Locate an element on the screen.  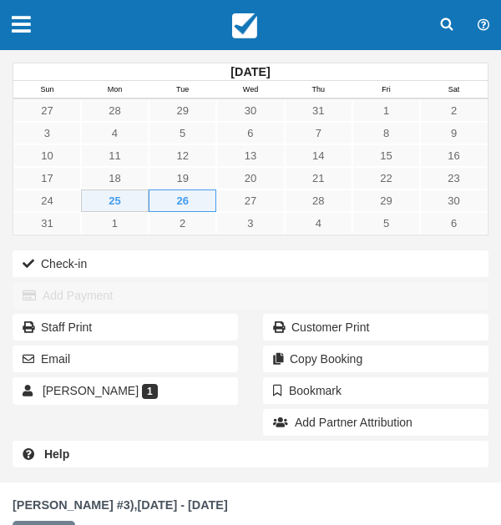
a: 23 is located at coordinates (453, 178).